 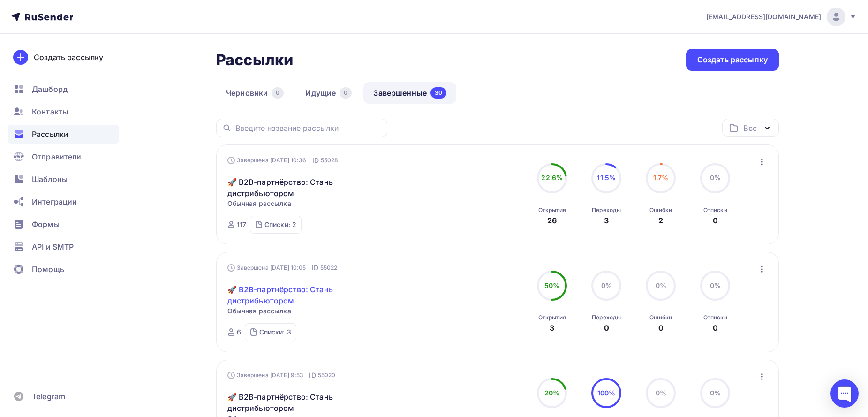 What do you see at coordinates (54, 202) in the screenshot?
I see `span: Интеграции` at bounding box center [54, 202].